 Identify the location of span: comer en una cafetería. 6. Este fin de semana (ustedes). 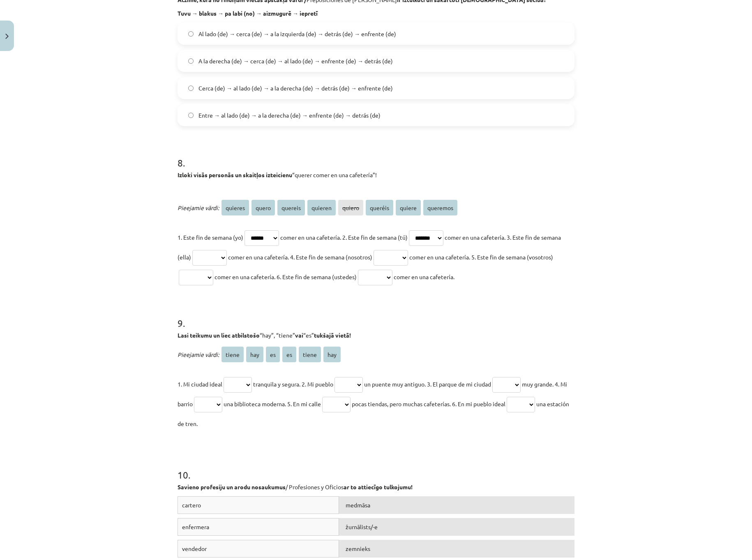
(285, 277).